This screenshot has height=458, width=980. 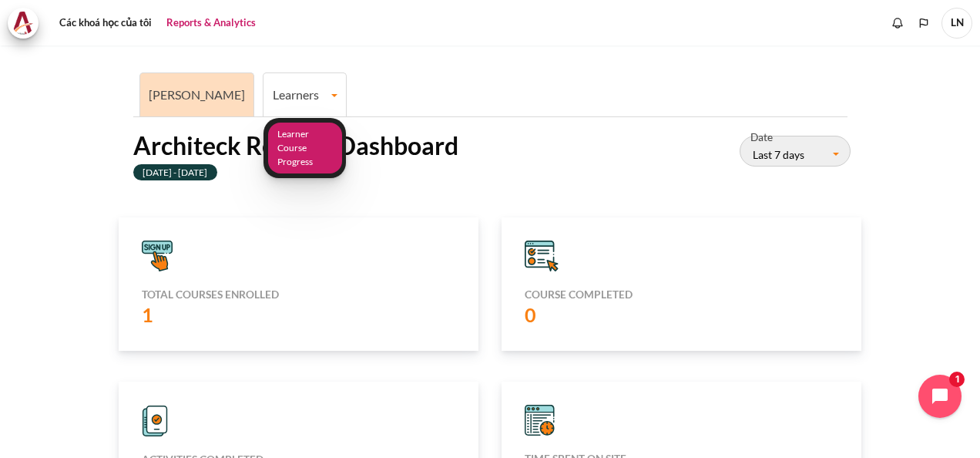 I want to click on a: Các khoá học của tôi, so click(x=106, y=23).